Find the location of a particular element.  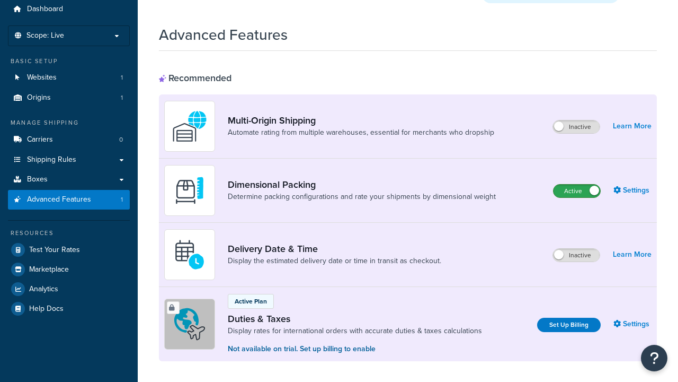

a: Carriers0 is located at coordinates (69, 139).